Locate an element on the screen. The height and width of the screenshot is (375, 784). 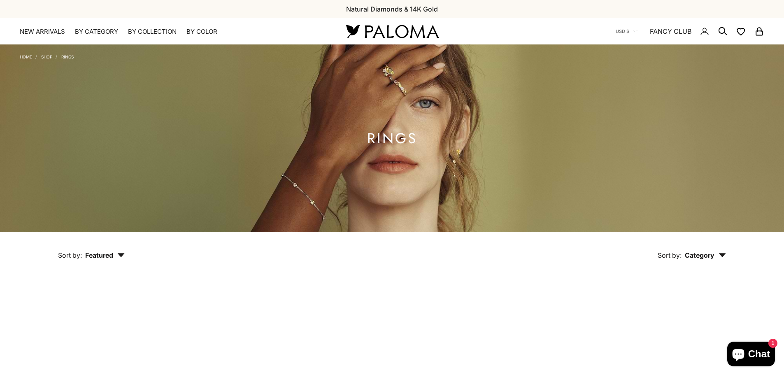
inbox-online-store-chat: Shopify online store chat is located at coordinates (751, 355).